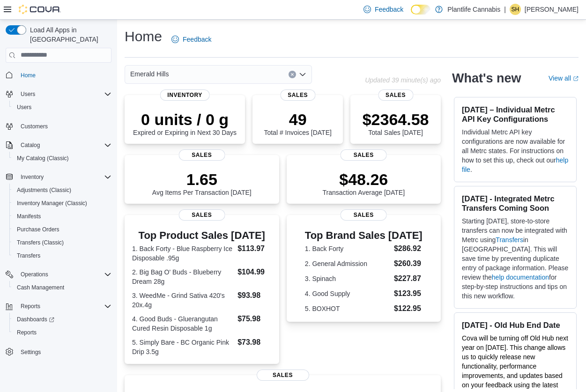  Describe the element at coordinates (62, 159) in the screenshot. I see `button: My Catalog (Classic)` at that location.